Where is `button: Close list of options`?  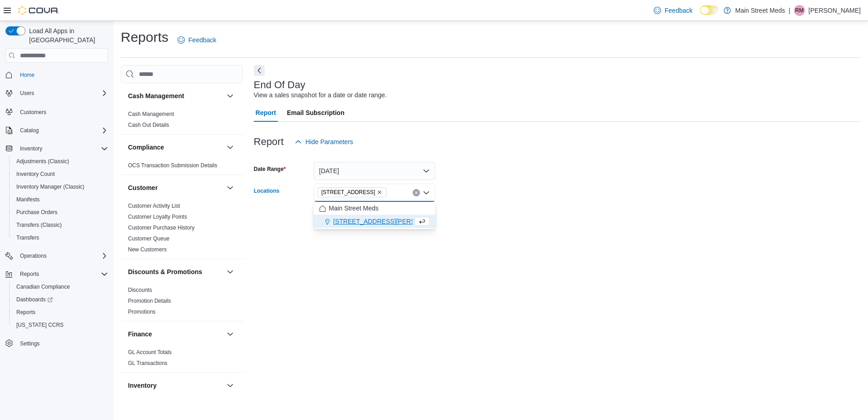 button: Close list of options is located at coordinates (426, 193).